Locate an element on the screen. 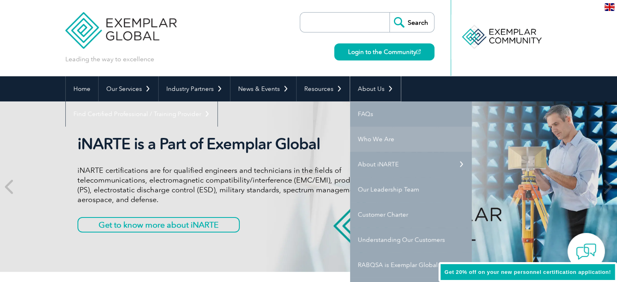 The height and width of the screenshot is (282, 617). a: Our Services is located at coordinates (128, 89).